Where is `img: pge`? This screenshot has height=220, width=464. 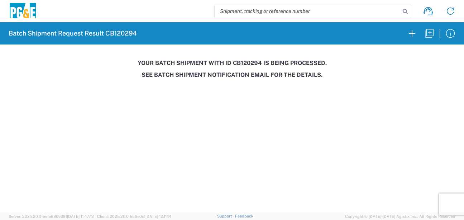
img: pge is located at coordinates (23, 11).